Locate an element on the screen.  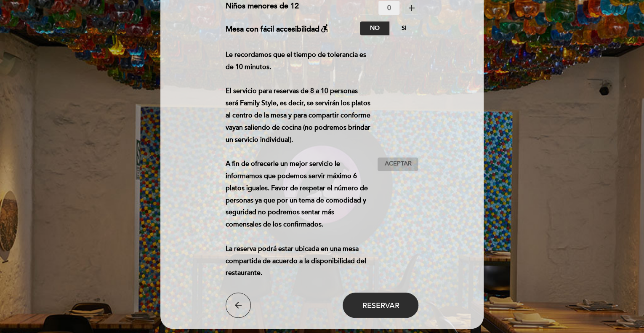
label: No is located at coordinates (375, 28).